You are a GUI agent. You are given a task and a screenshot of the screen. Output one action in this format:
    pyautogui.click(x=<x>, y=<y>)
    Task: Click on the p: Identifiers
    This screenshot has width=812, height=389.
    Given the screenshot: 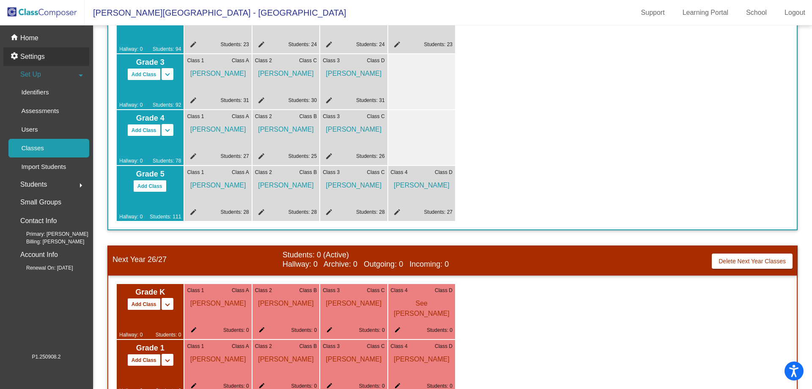 What is the action you would take?
    pyautogui.click(x=35, y=92)
    